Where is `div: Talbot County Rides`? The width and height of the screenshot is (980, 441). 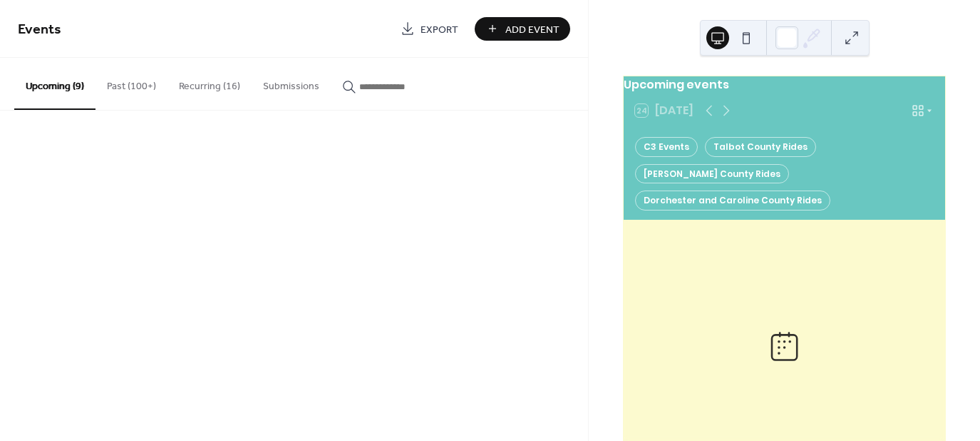
div: Talbot County Rides is located at coordinates (761, 147).